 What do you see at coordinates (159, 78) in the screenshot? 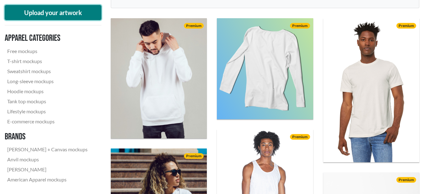
I see `a: dark haired man with goatee wearing a white pullover hoodie looking to the ground` at bounding box center [159, 78].